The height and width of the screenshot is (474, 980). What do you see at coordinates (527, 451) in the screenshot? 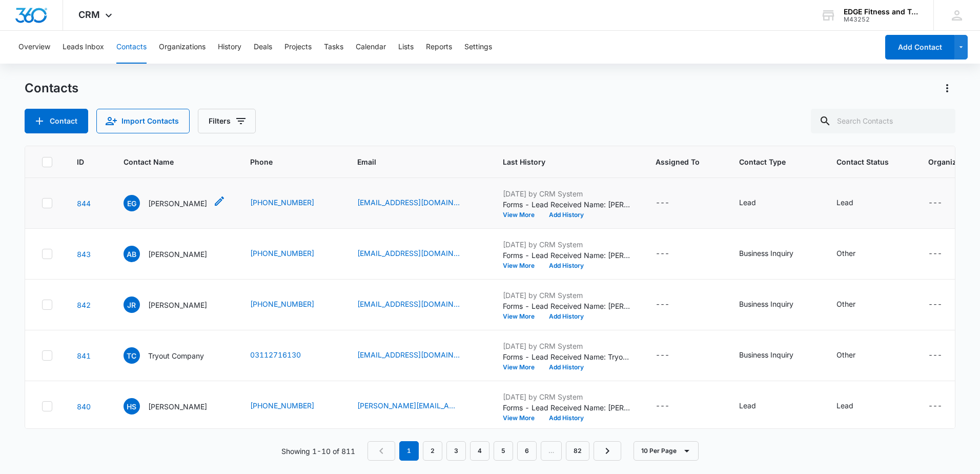
I see `a: Page 6` at bounding box center [527, 451].